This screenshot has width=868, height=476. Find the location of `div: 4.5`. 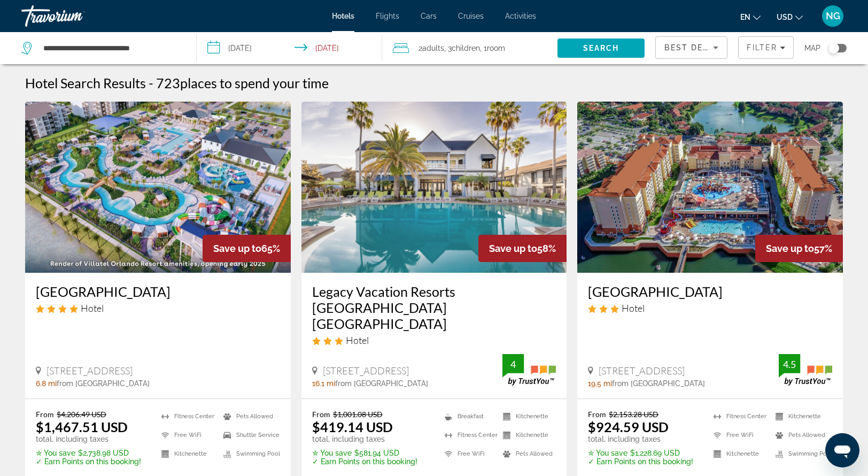

div: 4.5 is located at coordinates (790, 364).